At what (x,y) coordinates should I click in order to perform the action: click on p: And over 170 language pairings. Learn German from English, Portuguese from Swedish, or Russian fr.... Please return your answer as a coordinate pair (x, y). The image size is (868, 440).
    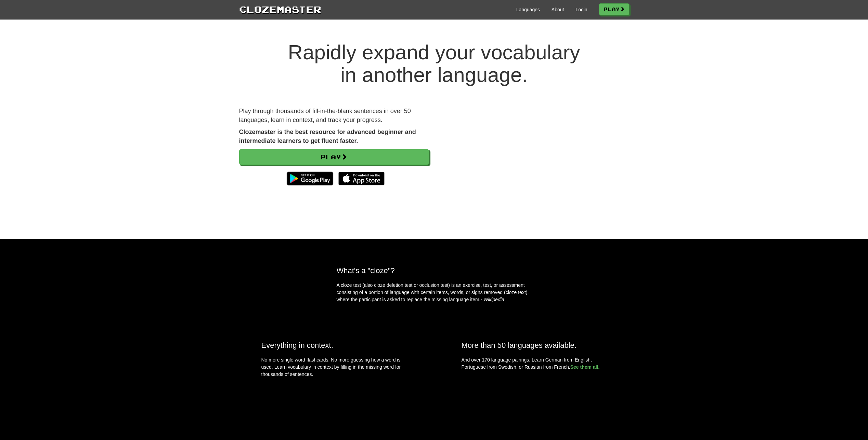
    Looking at the image, I should click on (534, 363).